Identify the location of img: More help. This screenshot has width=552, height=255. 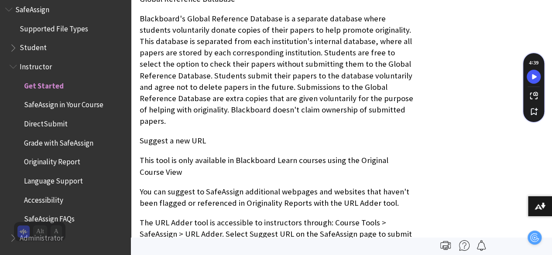
(464, 245).